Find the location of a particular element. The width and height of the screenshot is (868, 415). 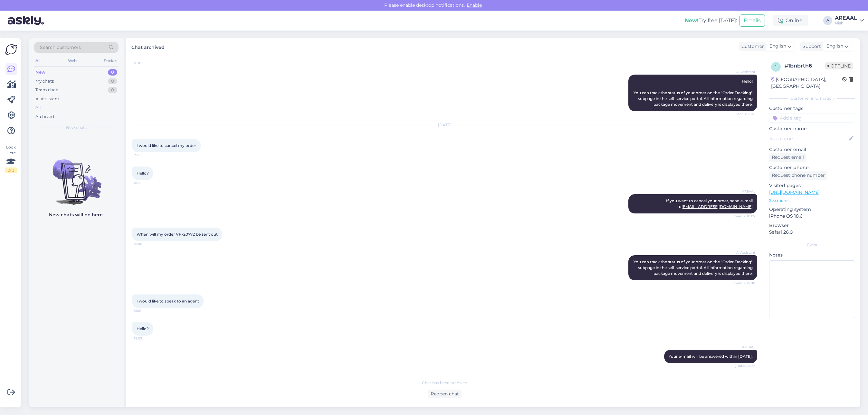

input: Add a tag is located at coordinates (811, 118).